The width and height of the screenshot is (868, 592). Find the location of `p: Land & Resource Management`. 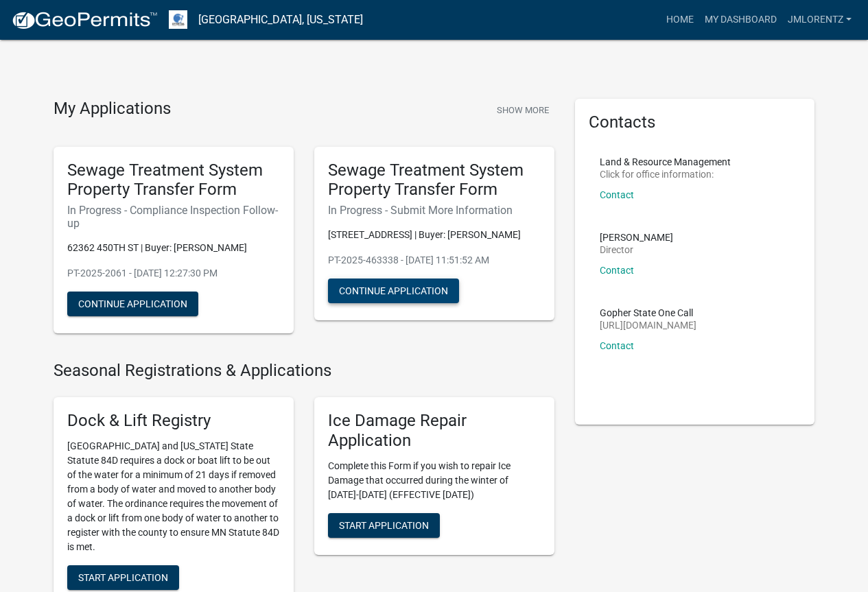

p: Land & Resource Management is located at coordinates (665, 162).